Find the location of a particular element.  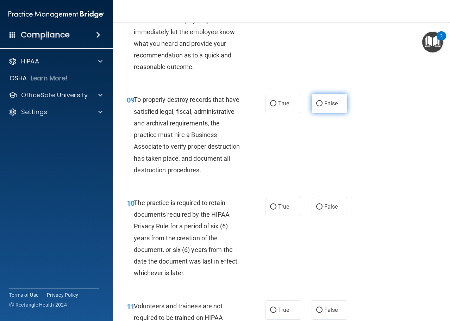

span: Ⓒ Rectangle Health 2024 is located at coordinates (38, 305).